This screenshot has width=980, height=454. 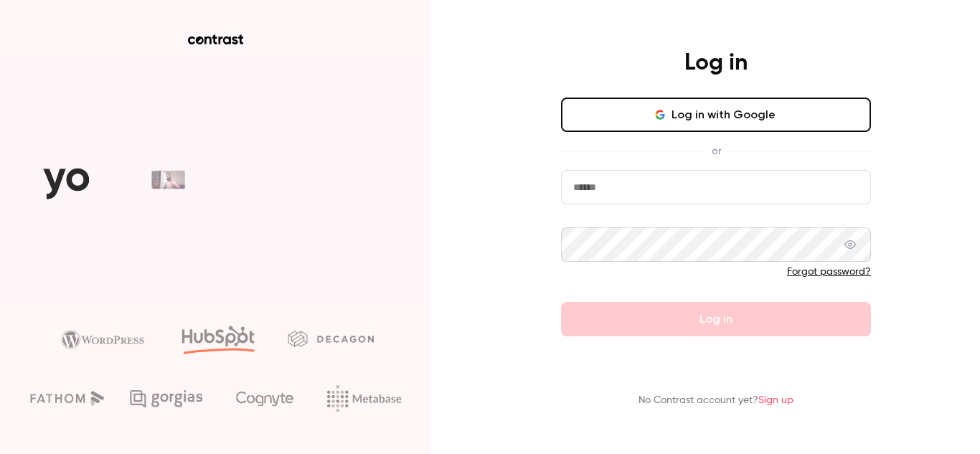 I want to click on button: Log in with Google, so click(x=716, y=115).